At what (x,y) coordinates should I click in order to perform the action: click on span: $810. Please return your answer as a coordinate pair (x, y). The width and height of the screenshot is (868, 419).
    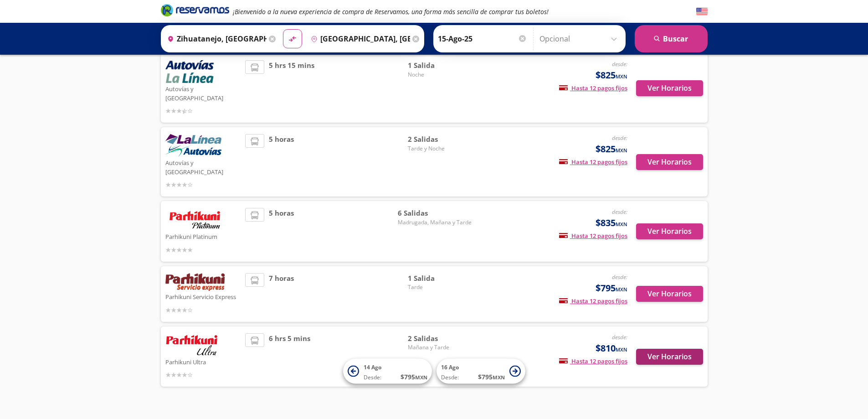
    Looking at the image, I should click on (612, 348).